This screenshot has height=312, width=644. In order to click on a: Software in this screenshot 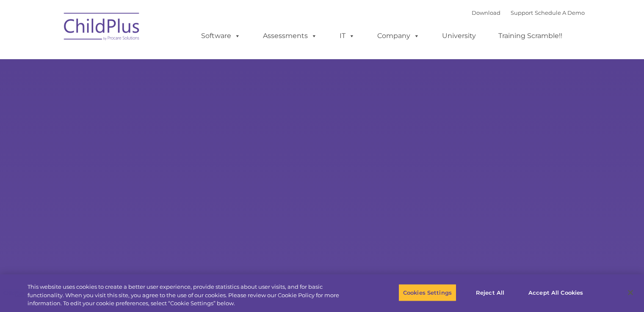, I will do `click(221, 36)`.